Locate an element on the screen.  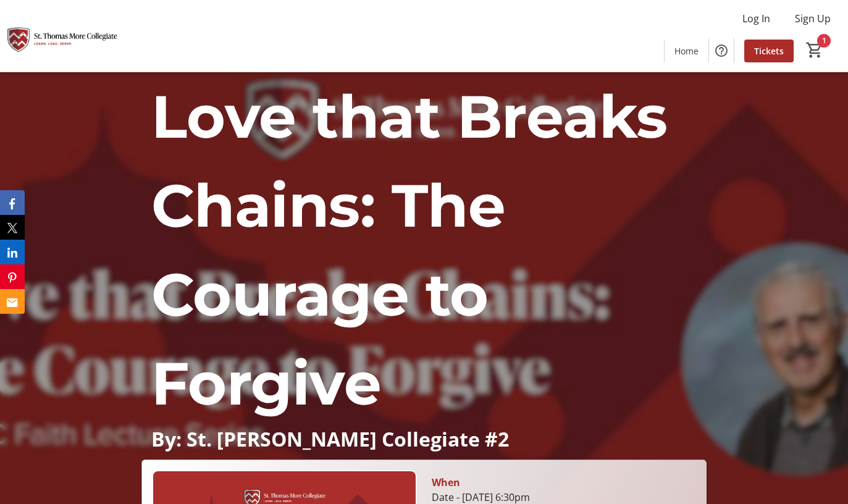
span: Love that Breaks Chains: The Courage to Forgive is located at coordinates (410, 250).